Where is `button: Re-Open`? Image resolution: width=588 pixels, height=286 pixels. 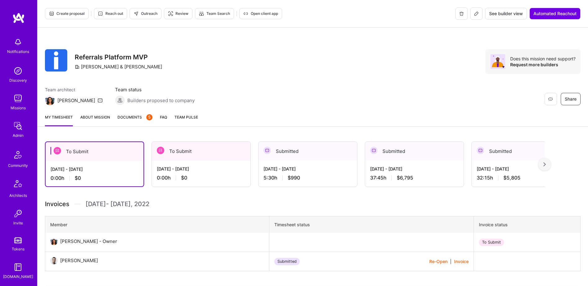 button: Re-Open is located at coordinates (438, 261).